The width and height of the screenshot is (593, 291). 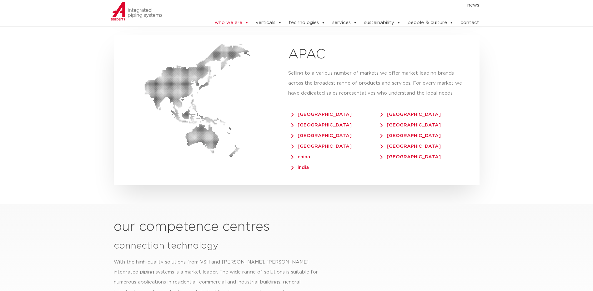 I want to click on h2: our competence centres, so click(x=297, y=227).